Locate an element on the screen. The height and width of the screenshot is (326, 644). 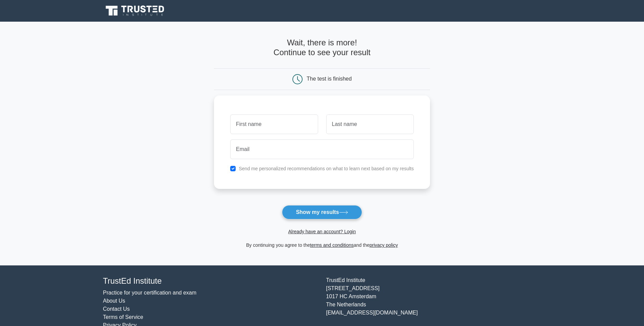
h4: Wait, there is more! Continue to see your result is located at coordinates (322, 48).